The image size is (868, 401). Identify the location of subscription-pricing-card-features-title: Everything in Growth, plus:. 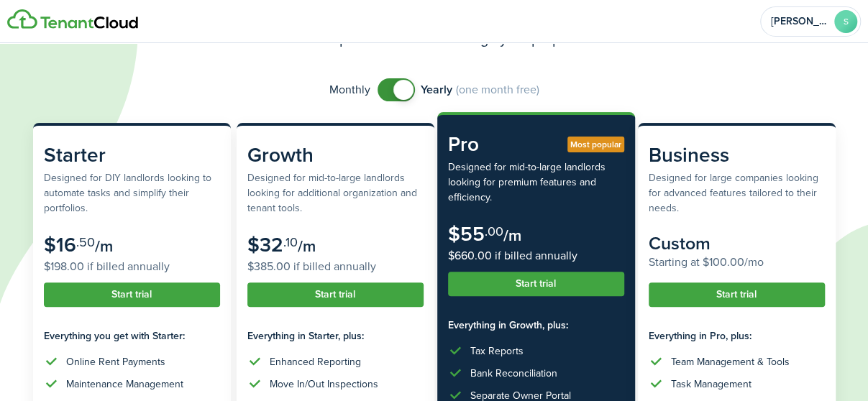
(535, 325).